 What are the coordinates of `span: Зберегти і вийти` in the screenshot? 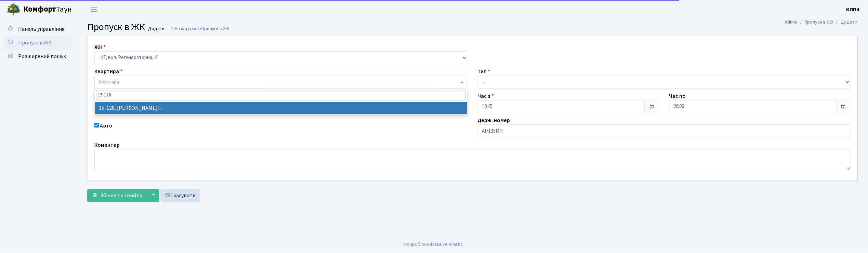 It's located at (121, 196).